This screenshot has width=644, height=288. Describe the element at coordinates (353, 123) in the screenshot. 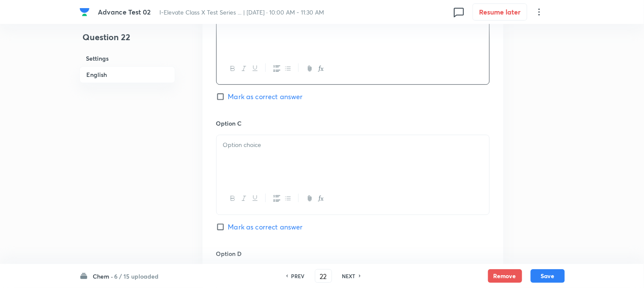

I see `h6: Option C` at that location.